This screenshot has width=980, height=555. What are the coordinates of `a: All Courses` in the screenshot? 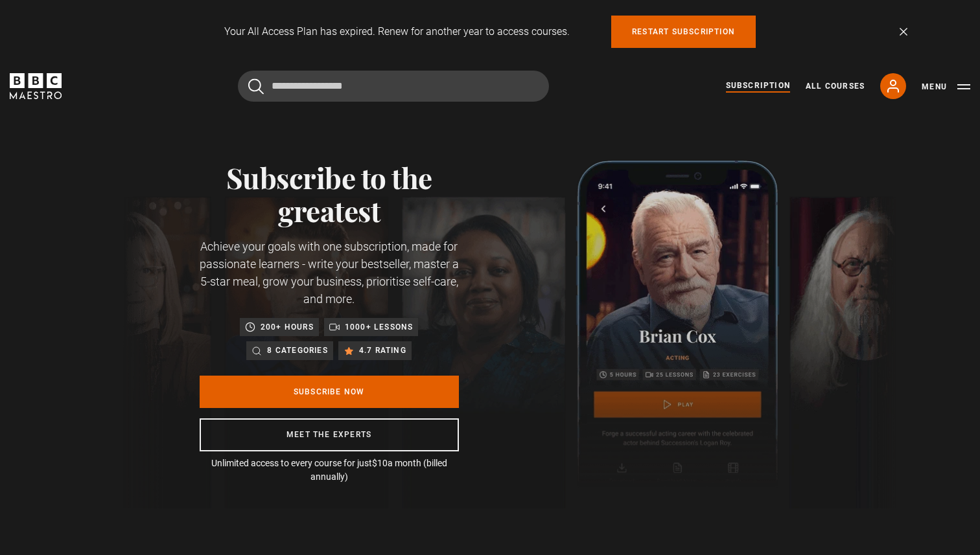 It's located at (834, 86).